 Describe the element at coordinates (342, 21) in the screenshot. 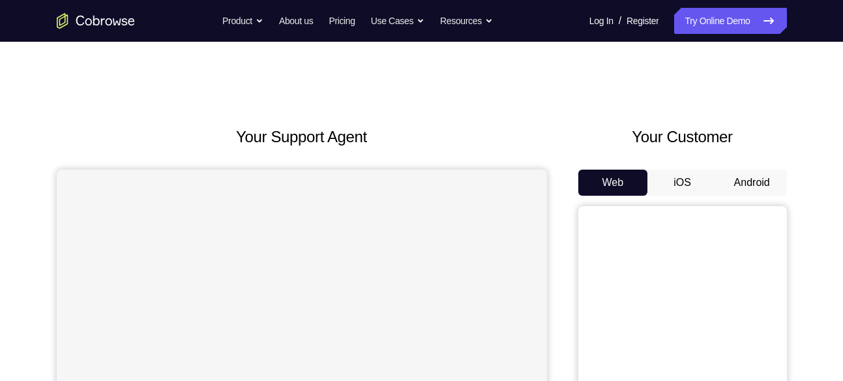

I see `a: Pricing` at that location.